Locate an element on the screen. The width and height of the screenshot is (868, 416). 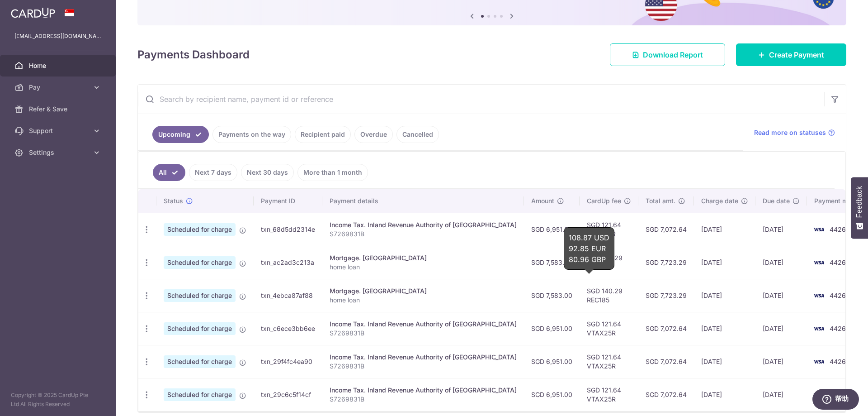
span: CardUp fee is located at coordinates (604, 201).